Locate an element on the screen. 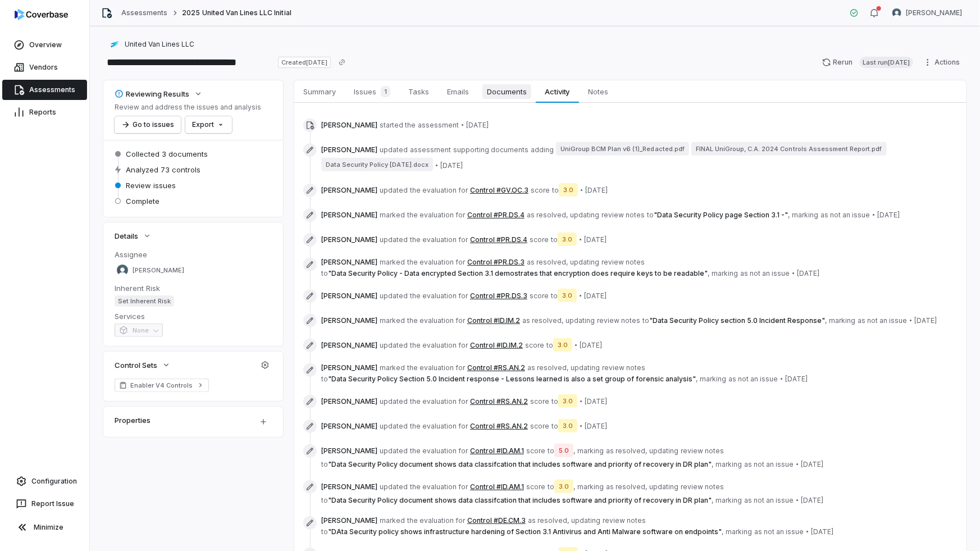 Image resolution: width=980 pixels, height=551 pixels. dt: Assignee is located at coordinates (193, 254).